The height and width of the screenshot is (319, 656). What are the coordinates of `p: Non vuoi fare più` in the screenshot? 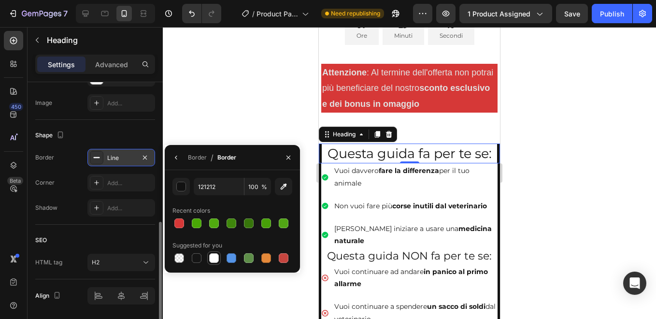 It's located at (96, 179).